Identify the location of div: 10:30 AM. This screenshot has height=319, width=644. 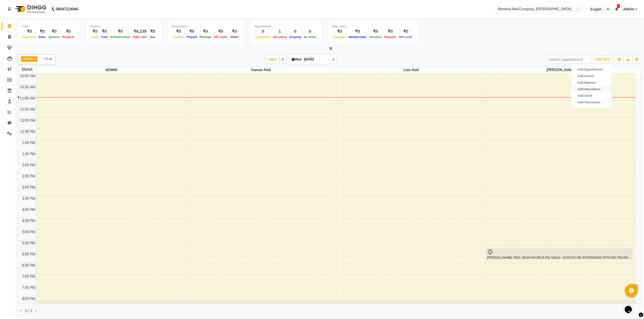
(28, 87).